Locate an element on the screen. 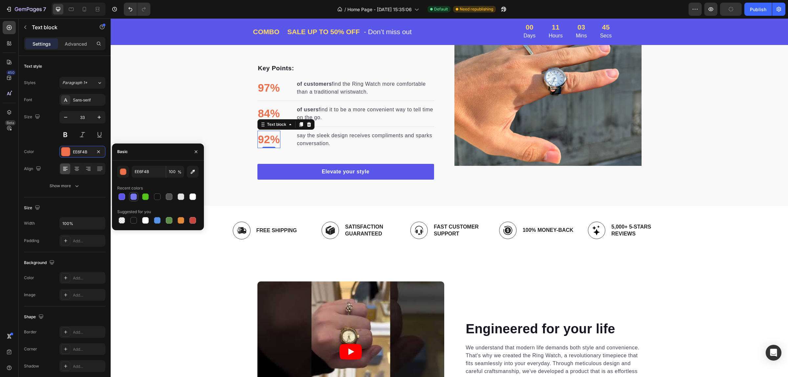  a: Elevate your style is located at coordinates (235, 153).